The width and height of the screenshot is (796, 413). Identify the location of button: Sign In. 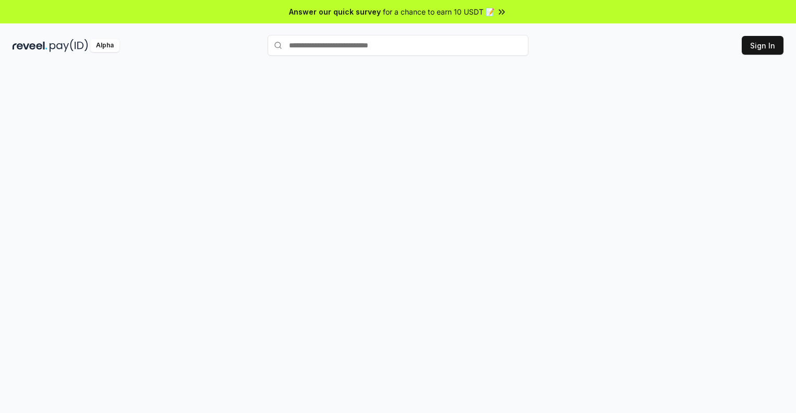
(762, 45).